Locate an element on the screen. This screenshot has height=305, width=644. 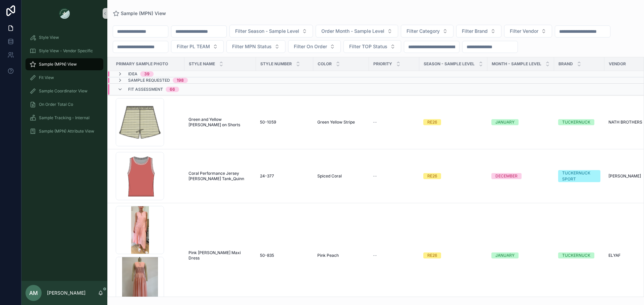
span: Filter Vendor is located at coordinates (524, 31).